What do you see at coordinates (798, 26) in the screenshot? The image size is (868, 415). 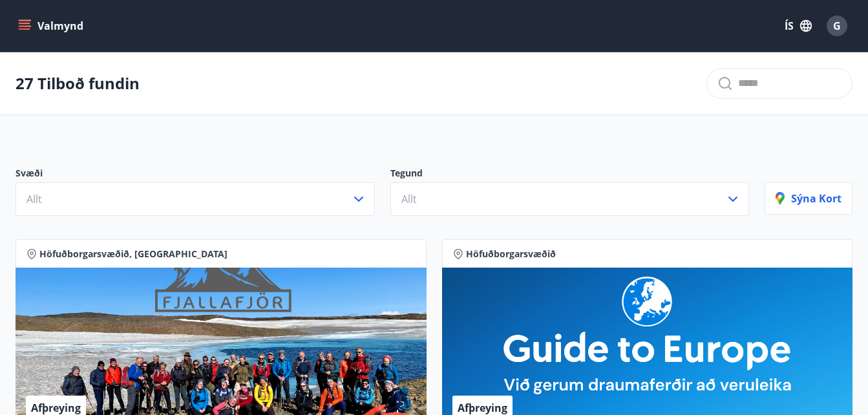 I see `button: ÍS` at bounding box center [798, 26].